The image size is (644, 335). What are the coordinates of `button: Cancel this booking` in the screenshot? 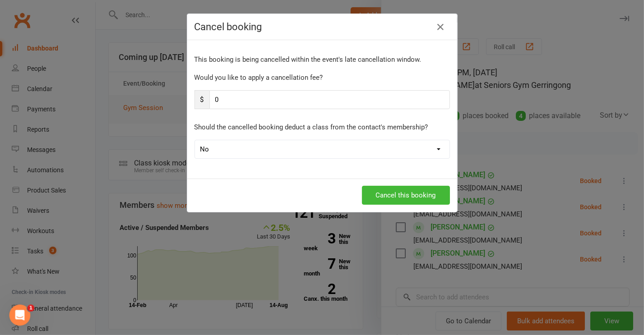 It's located at (406, 195).